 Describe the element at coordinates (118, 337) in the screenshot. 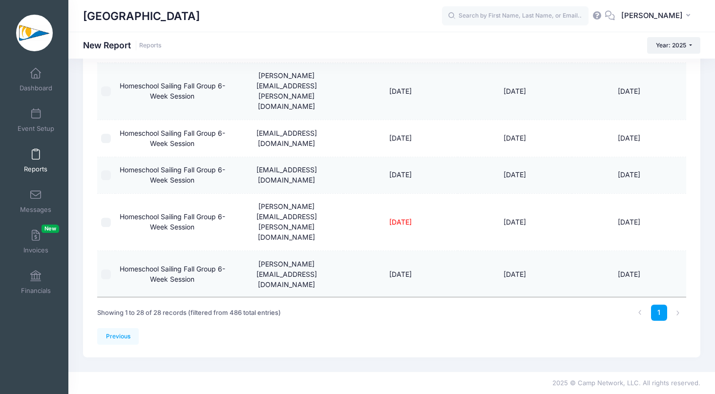

I see `a: Previous` at that location.